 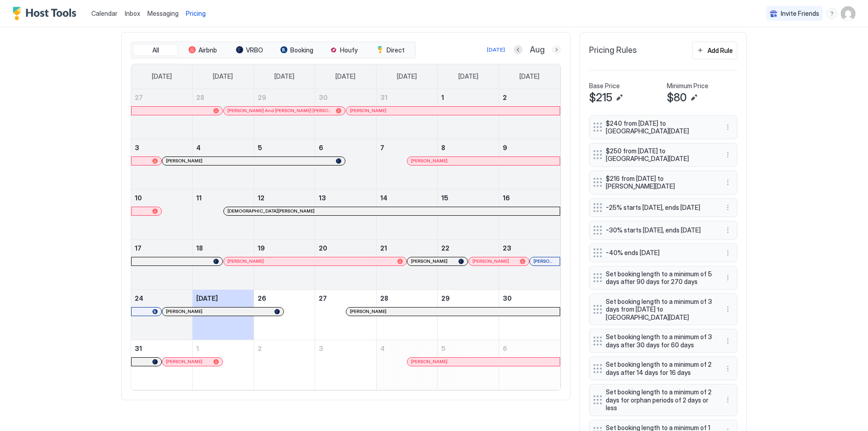 What do you see at coordinates (613, 50) in the screenshot?
I see `span: Pricing Rules` at bounding box center [613, 50].